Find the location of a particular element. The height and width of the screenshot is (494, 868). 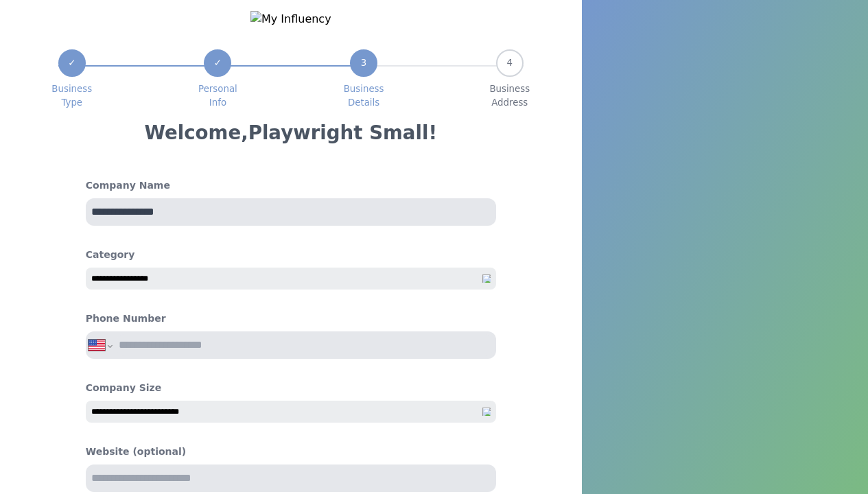

div: 3 is located at coordinates (364, 63).